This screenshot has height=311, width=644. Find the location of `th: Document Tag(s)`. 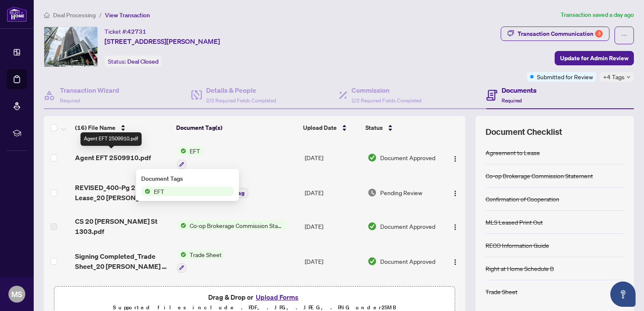

th: Document Tag(s) is located at coordinates (236, 128).